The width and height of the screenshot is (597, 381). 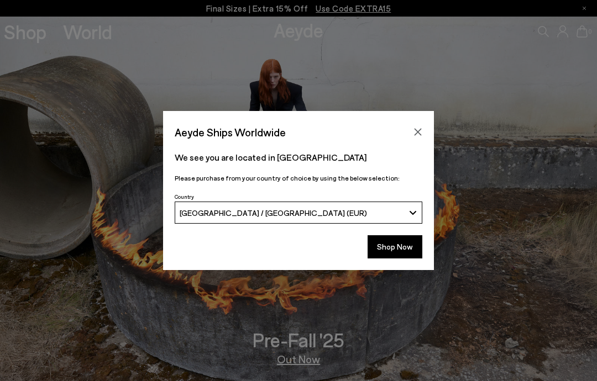 I want to click on span: Aeyde Ships Worldwide, so click(x=230, y=132).